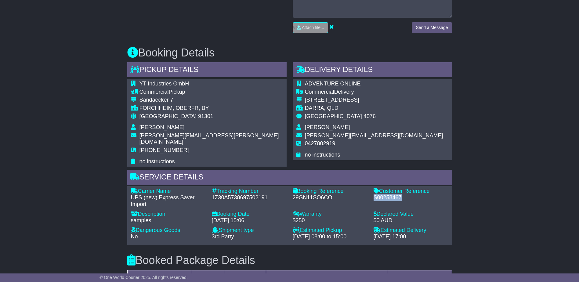 This screenshot has width=579, height=282. Describe the element at coordinates (168, 191) in the screenshot. I see `div: Carrier Name` at that location.